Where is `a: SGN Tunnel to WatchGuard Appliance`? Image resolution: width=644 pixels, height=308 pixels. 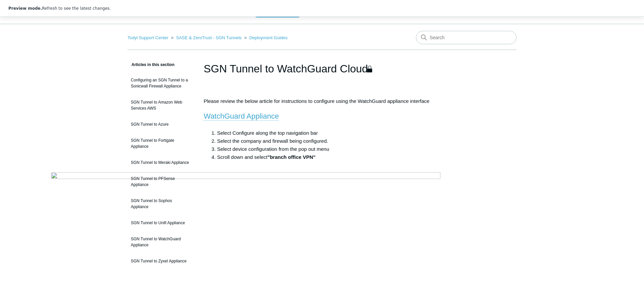
a: SGN Tunnel to WatchGuard Appliance is located at coordinates (160, 242).